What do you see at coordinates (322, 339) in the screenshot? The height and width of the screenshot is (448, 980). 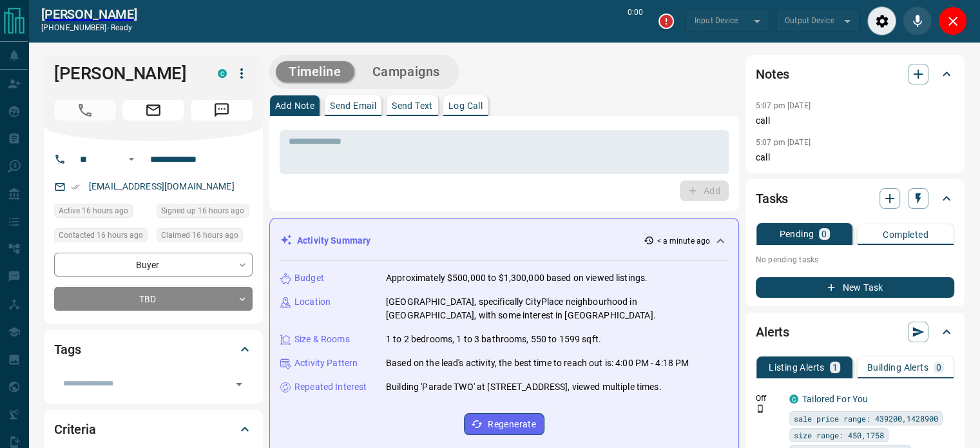 I see `p: Size & Rooms` at bounding box center [322, 339].